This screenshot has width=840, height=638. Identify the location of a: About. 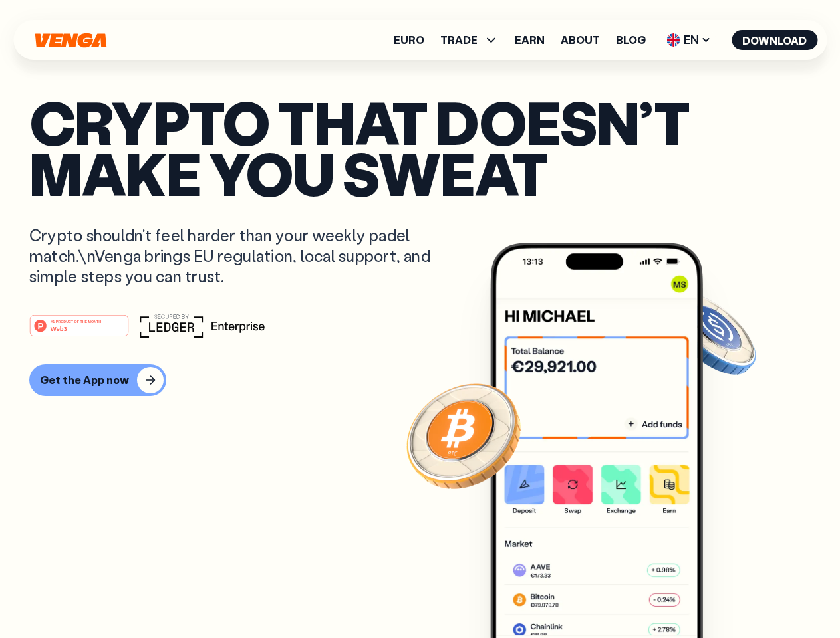
(580, 40).